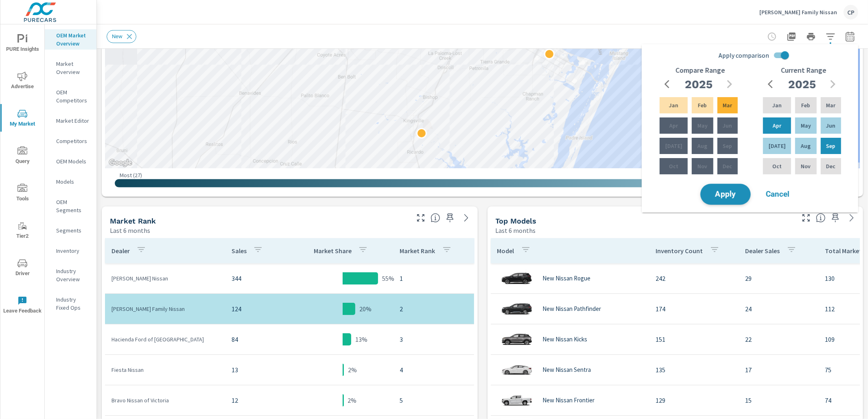 This screenshot has width=868, height=419. What do you see at coordinates (725, 194) in the screenshot?
I see `button: Apply` at bounding box center [725, 194].